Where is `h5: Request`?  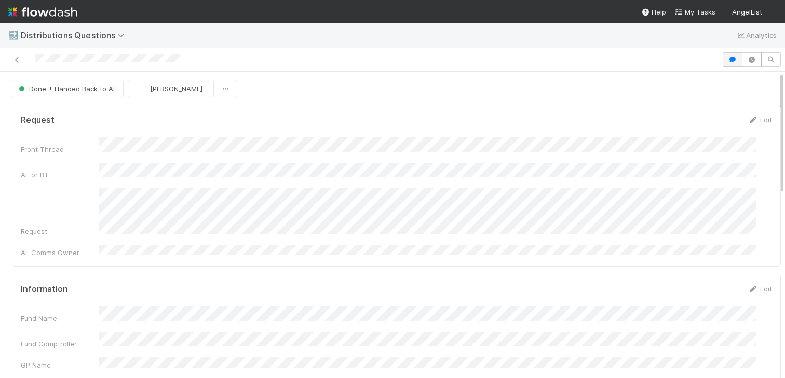
h5: Request is located at coordinates (37, 120).